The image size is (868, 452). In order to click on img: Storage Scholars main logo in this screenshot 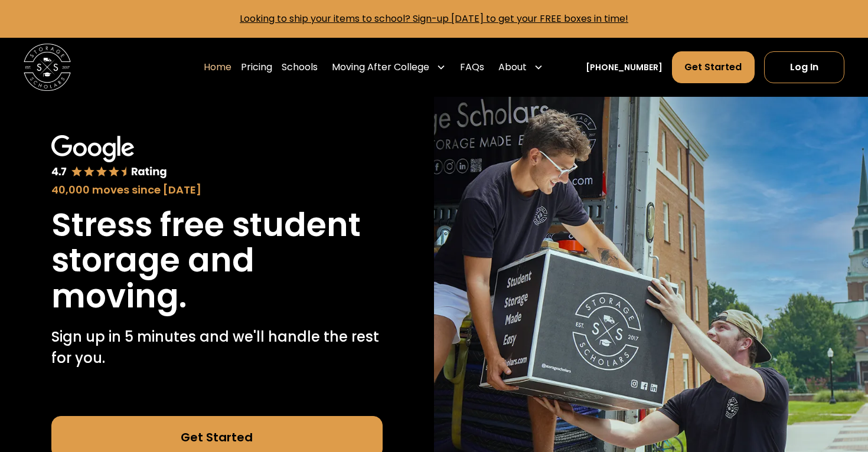, I will do `click(47, 67)`.